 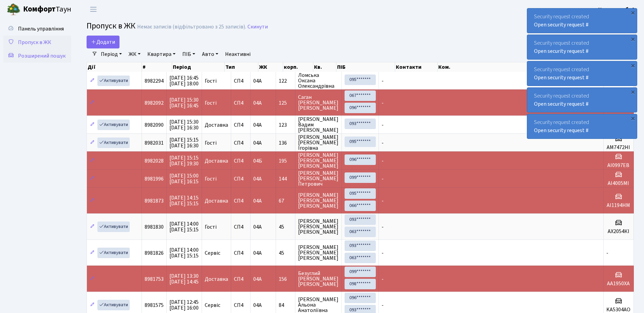 What do you see at coordinates (154, 280) in the screenshot?
I see `span: 8981753` at bounding box center [154, 280].